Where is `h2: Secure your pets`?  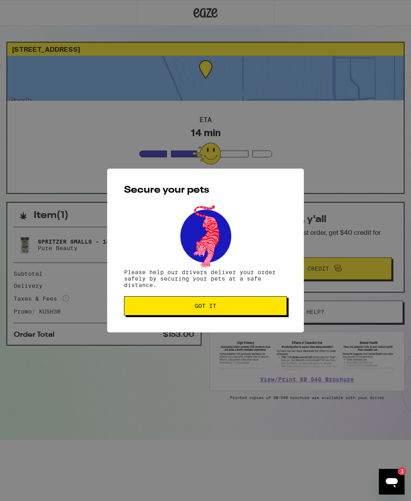
h2: Secure your pets is located at coordinates (206, 190).